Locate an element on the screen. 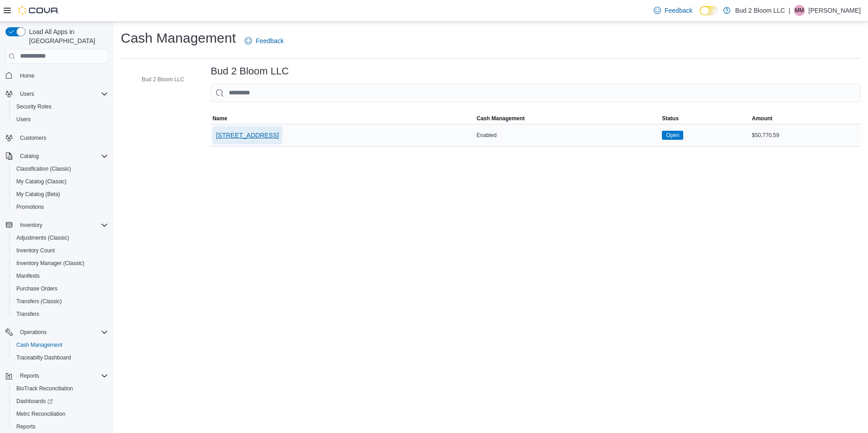 This screenshot has height=433, width=868. a: Manifests is located at coordinates (27, 276).